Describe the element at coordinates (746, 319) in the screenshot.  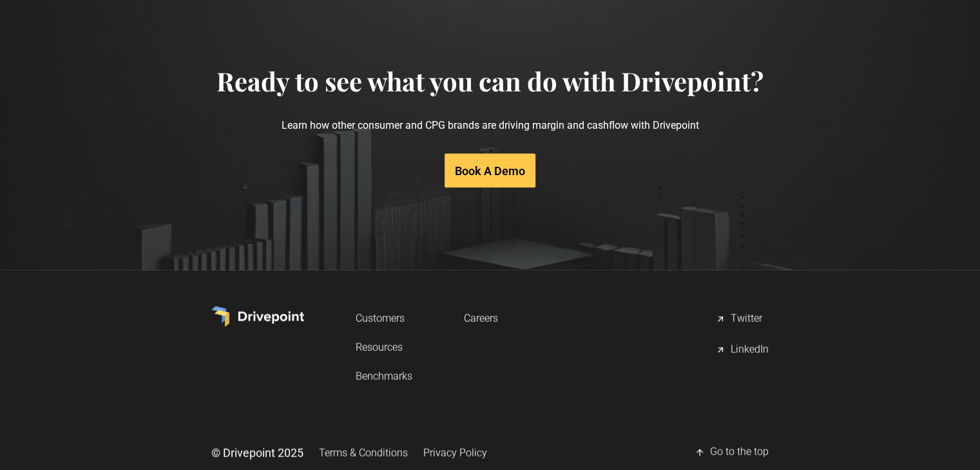
I see `div: Twitter` at that location.